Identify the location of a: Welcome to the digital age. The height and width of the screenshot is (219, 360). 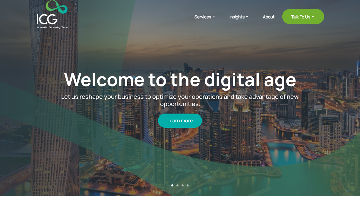
(180, 79).